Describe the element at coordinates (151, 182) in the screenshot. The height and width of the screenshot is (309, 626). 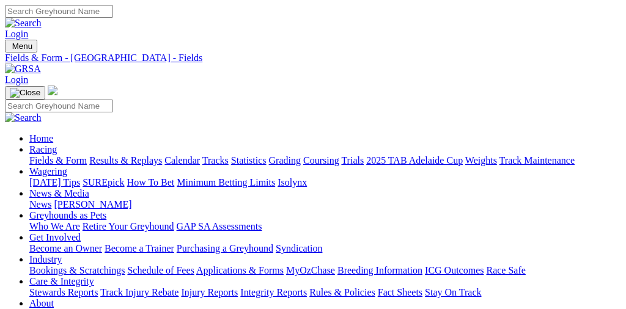
I see `a: How To Bet` at that location.